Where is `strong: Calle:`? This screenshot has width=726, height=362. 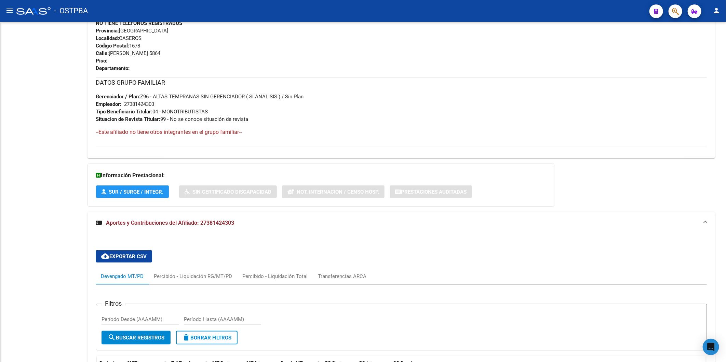
strong: Calle: is located at coordinates (102, 53).